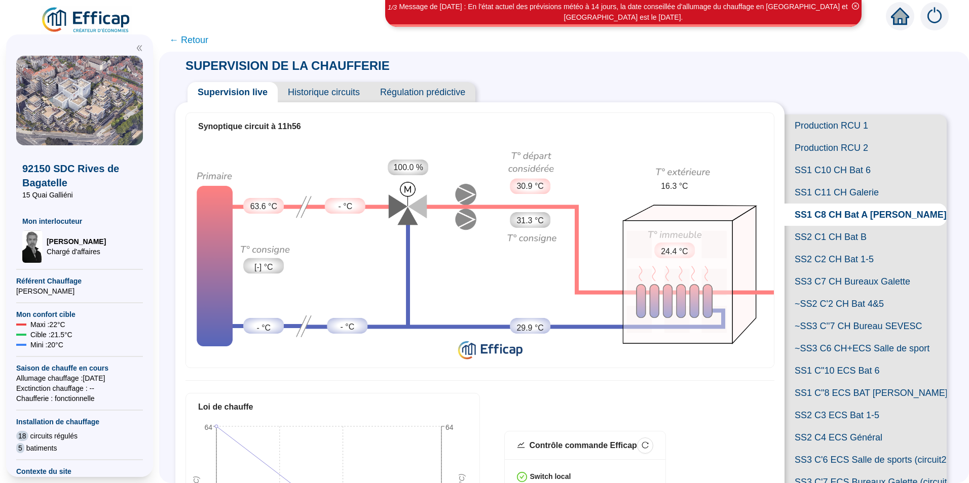 This screenshot has width=969, height=483. Describe the element at coordinates (865, 126) in the screenshot. I see `span: Production RCU 1` at that location.